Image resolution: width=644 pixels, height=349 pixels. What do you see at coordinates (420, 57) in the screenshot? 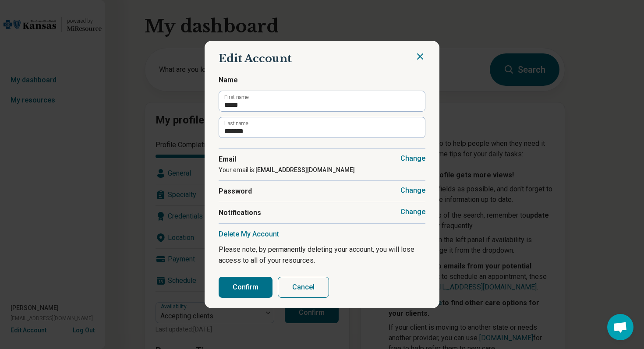
I see `button: Close` at bounding box center [420, 57].